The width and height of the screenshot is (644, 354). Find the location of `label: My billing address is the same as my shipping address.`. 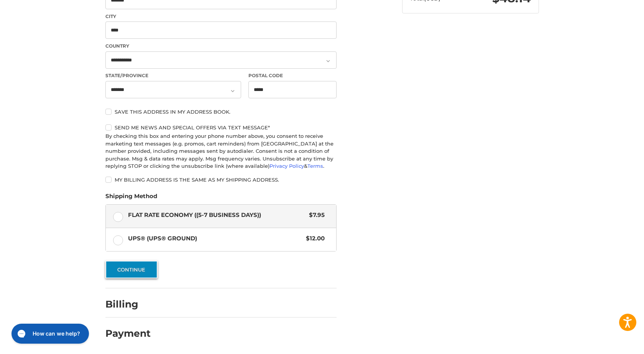

label: My billing address is the same as my shipping address. is located at coordinates (221, 180).